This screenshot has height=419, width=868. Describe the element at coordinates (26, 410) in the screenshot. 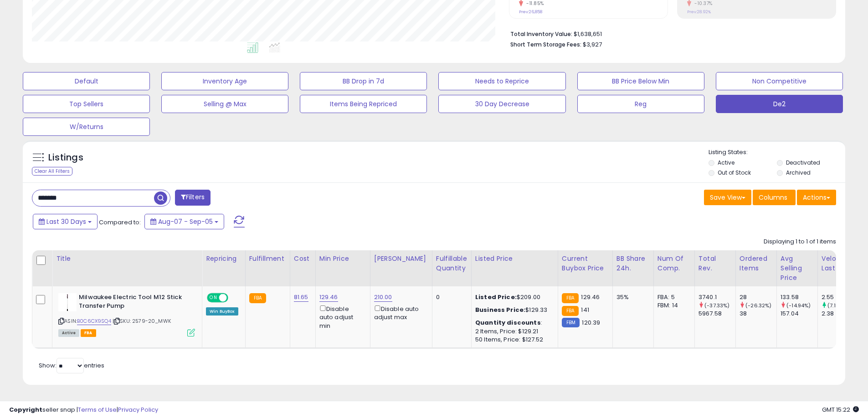

I see `strong: Copyright` at that location.